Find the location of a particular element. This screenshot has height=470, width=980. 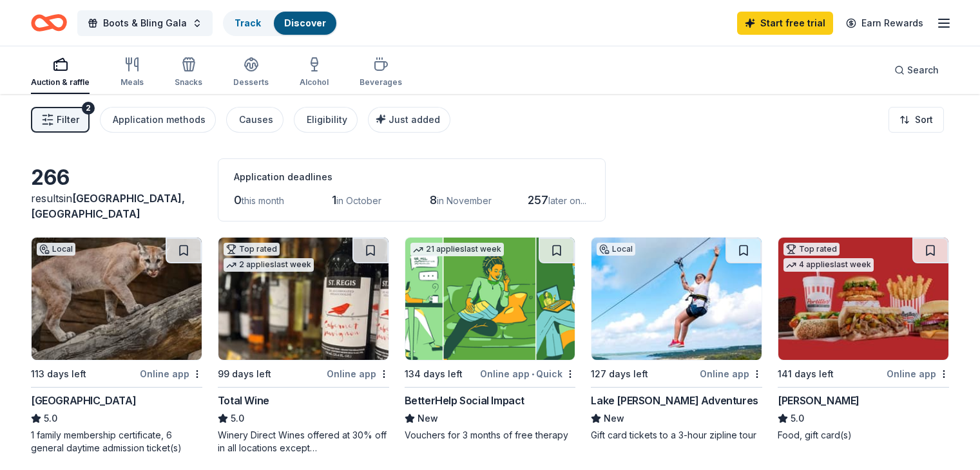

div: Desserts is located at coordinates (250, 82).